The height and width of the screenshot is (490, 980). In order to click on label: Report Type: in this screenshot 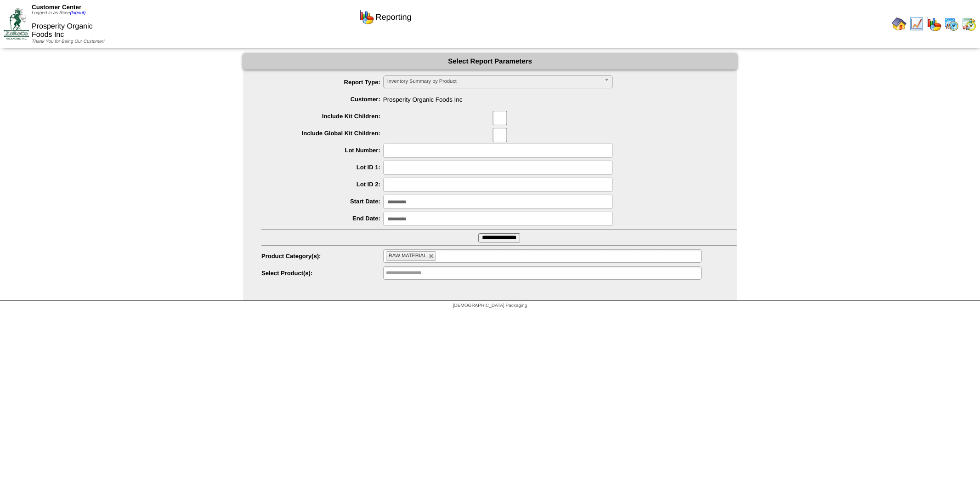, I will do `click(322, 82)`.